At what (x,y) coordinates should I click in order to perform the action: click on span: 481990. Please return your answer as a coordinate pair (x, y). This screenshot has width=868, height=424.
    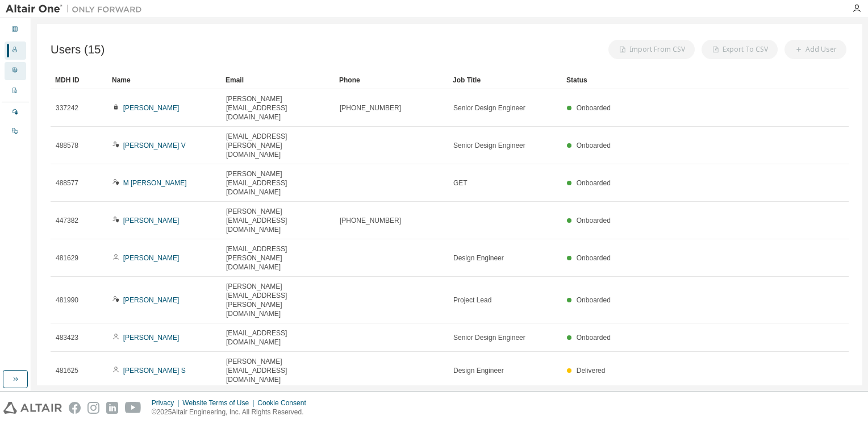
    Looking at the image, I should click on (67, 300).